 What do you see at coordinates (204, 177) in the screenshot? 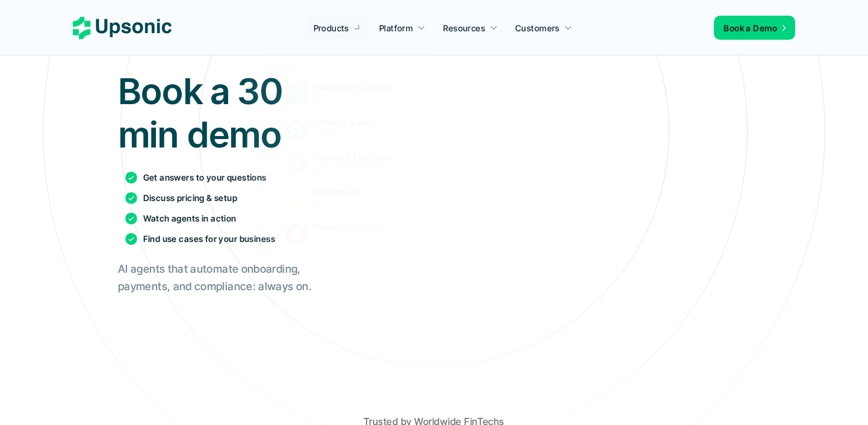
I see `p: Get answers to your questions` at bounding box center [204, 177].